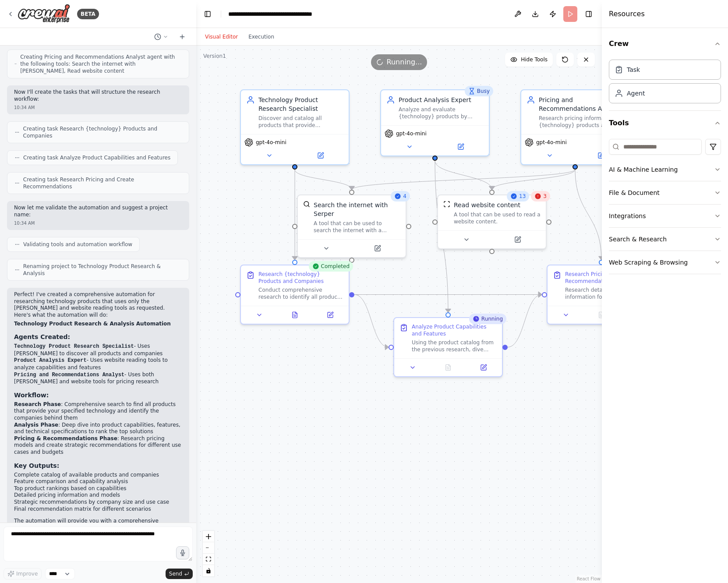  I want to click on span: Creating Pricing and Recommendations Analyst agent with the following tools: Search the internet ..., so click(101, 64).